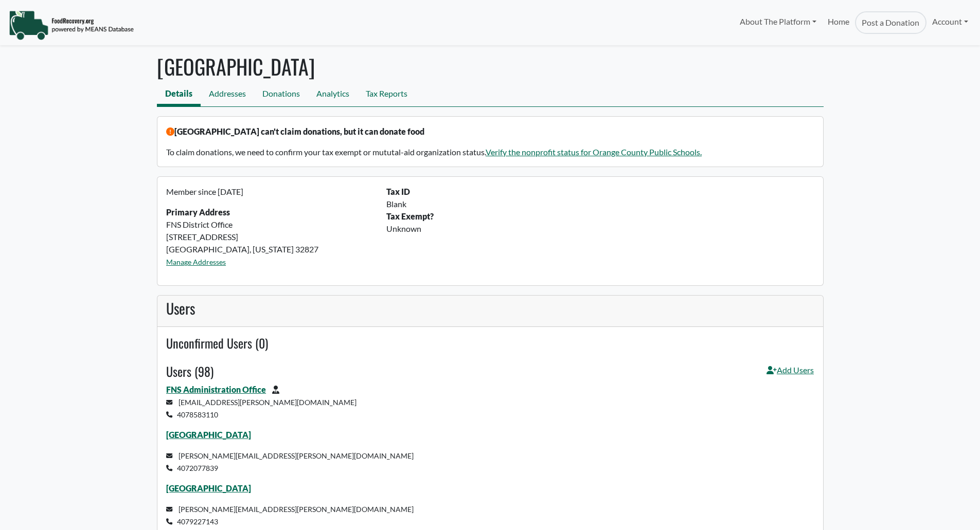  I want to click on a: Add Users, so click(789, 374).